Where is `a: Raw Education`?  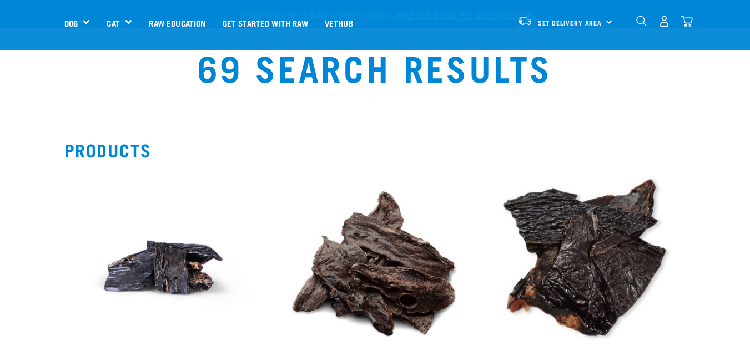
a: Raw Education is located at coordinates (177, 23).